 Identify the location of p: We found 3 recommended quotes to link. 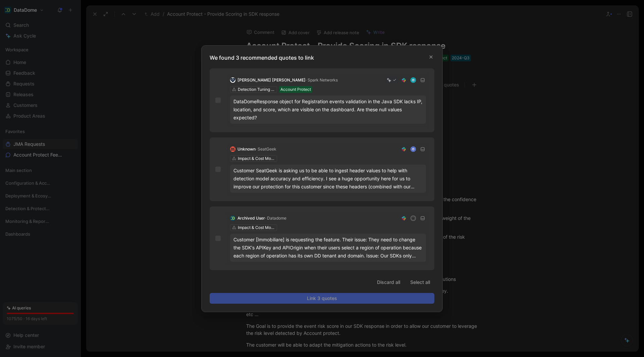
(324, 58).